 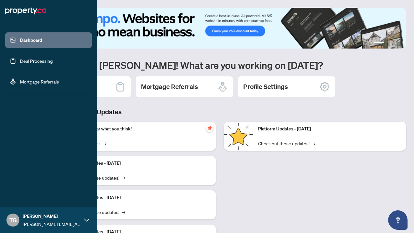 What do you see at coordinates (31, 40) in the screenshot?
I see `a: Dashboard` at bounding box center [31, 40].